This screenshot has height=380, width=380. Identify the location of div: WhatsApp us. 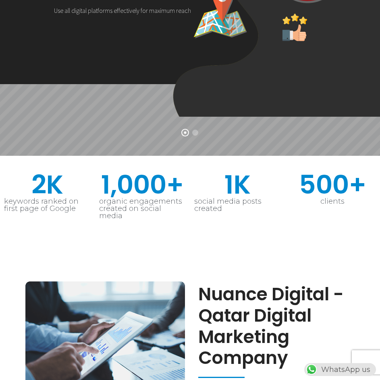
(340, 370).